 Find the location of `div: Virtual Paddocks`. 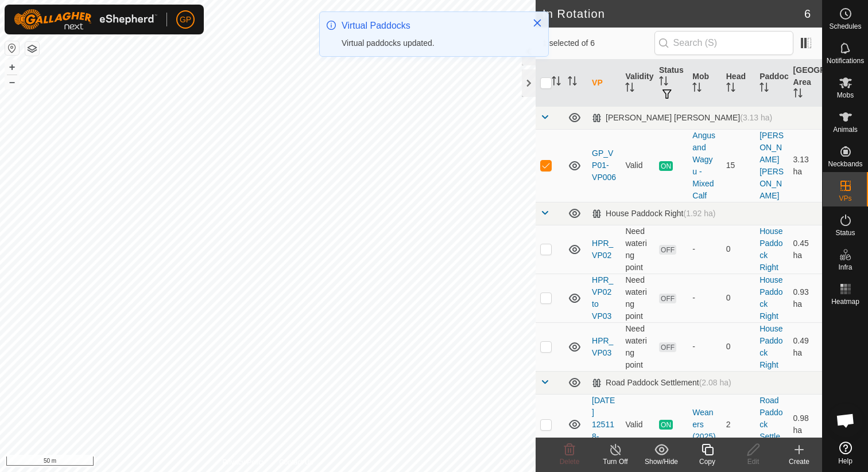

div: Virtual Paddocks is located at coordinates (431, 26).